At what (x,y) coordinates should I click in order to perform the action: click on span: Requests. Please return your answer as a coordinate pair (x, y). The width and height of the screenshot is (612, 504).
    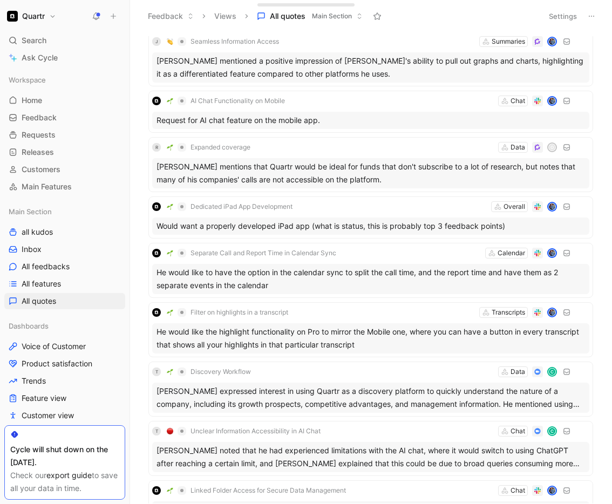
    Looking at the image, I should click on (38, 135).